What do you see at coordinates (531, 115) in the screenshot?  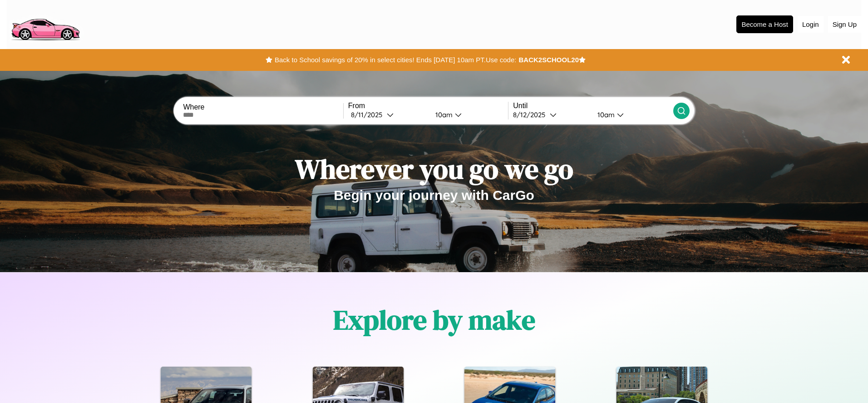 I see `div: 8 / 12 / 2025` at bounding box center [531, 115].